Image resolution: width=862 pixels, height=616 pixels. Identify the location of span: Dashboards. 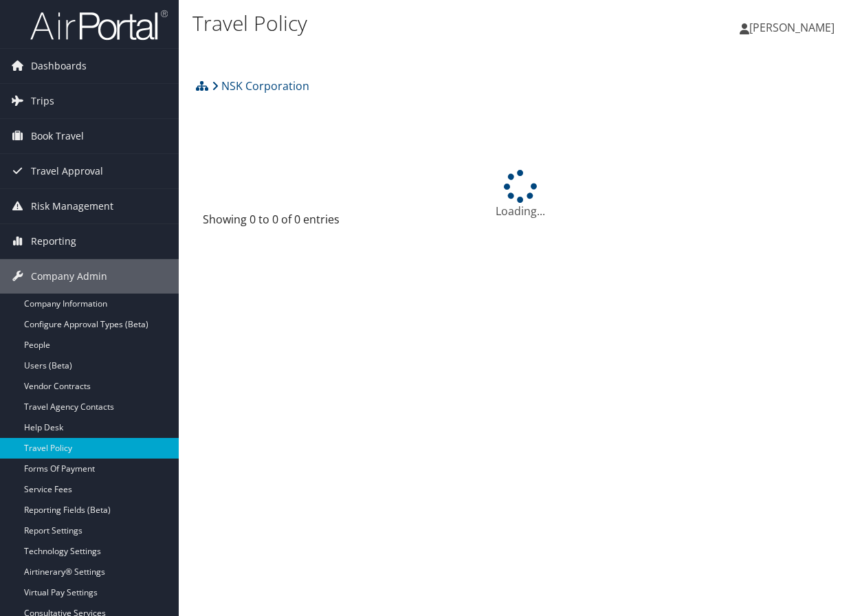
(58, 66).